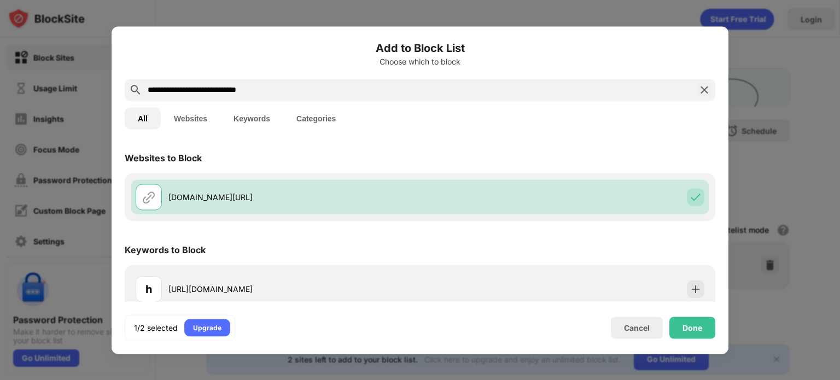 The width and height of the screenshot is (840, 380). What do you see at coordinates (163, 158) in the screenshot?
I see `div: Websites to Block` at bounding box center [163, 158].